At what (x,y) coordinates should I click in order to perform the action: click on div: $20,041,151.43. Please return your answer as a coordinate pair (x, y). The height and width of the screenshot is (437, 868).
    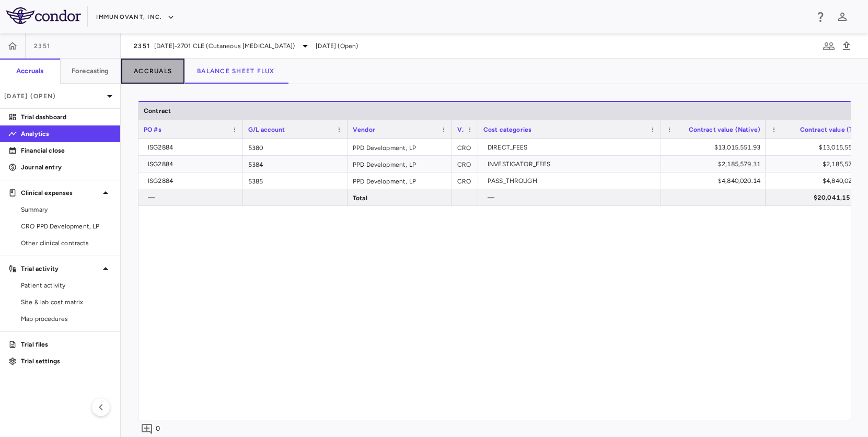
    Looking at the image, I should click on (820, 198).